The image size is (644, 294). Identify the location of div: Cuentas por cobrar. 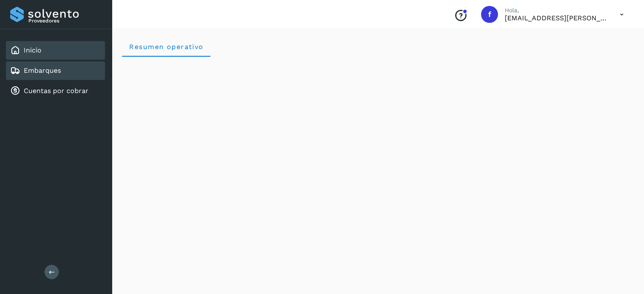
(56, 91).